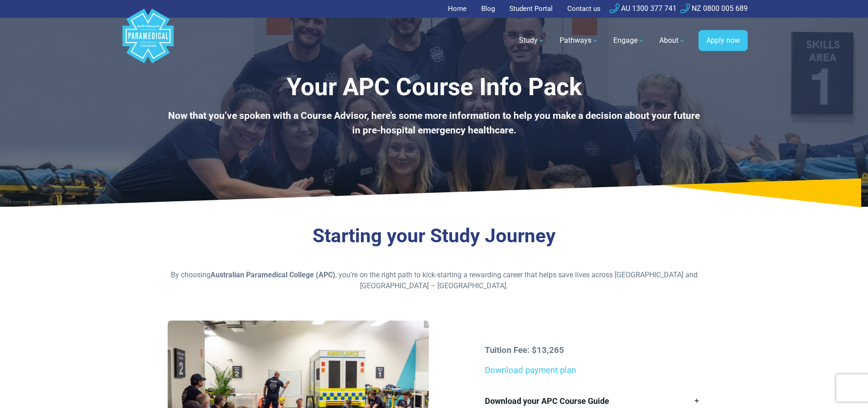  What do you see at coordinates (642, 8) in the screenshot?
I see `a: AU 1300 377 741` at bounding box center [642, 8].